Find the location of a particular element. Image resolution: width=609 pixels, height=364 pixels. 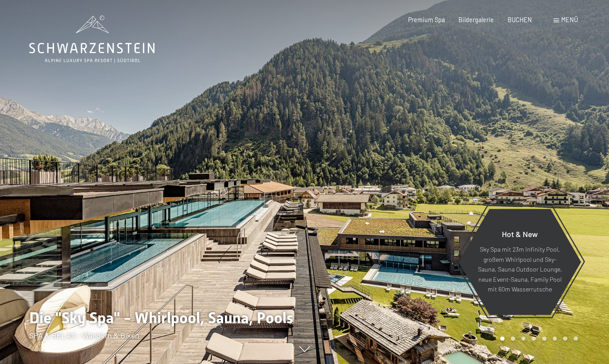

div: Carousel Page 4 is located at coordinates (533, 339).